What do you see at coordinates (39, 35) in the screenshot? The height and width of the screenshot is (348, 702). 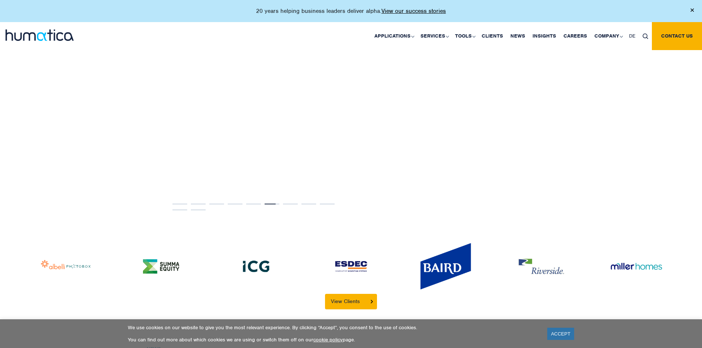 I see `img: logo` at bounding box center [39, 35].